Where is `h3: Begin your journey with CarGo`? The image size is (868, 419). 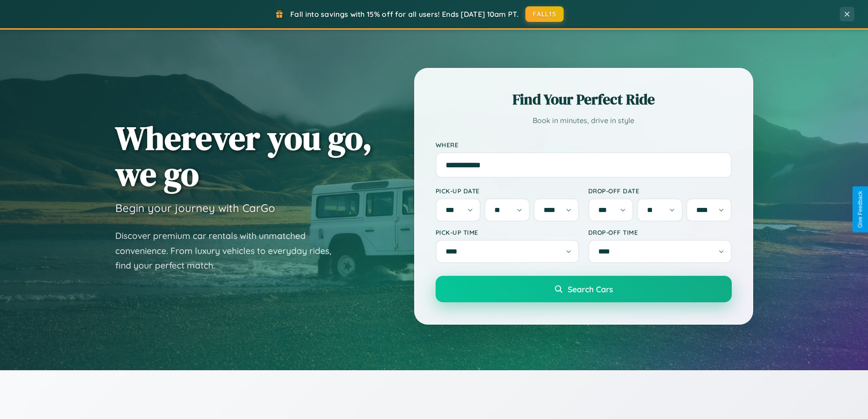 h3: Begin your journey with CarGo is located at coordinates (195, 208).